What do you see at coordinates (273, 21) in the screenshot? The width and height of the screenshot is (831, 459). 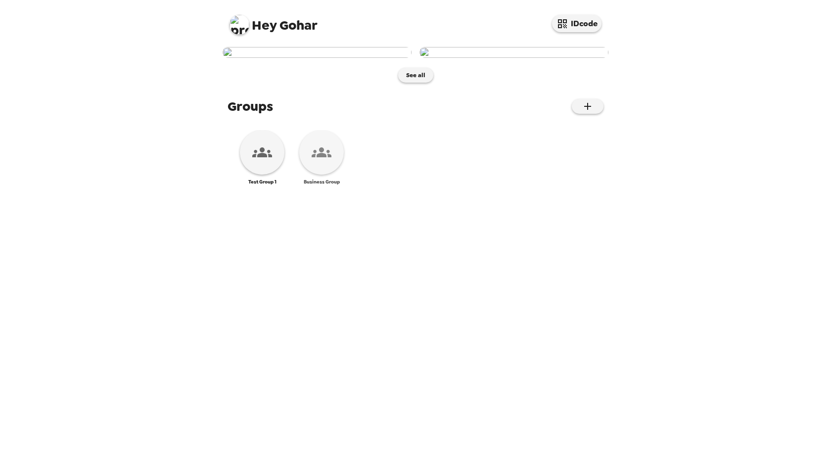 I see `span: Gohar` at bounding box center [273, 21].